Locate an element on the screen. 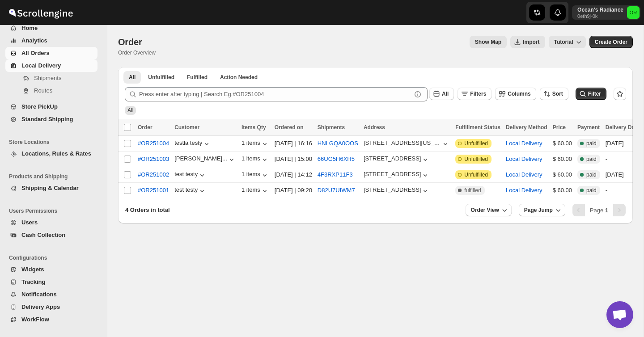 Image resolution: width=644 pixels, height=337 pixels. span: Fulfillment Status is located at coordinates (478, 127).